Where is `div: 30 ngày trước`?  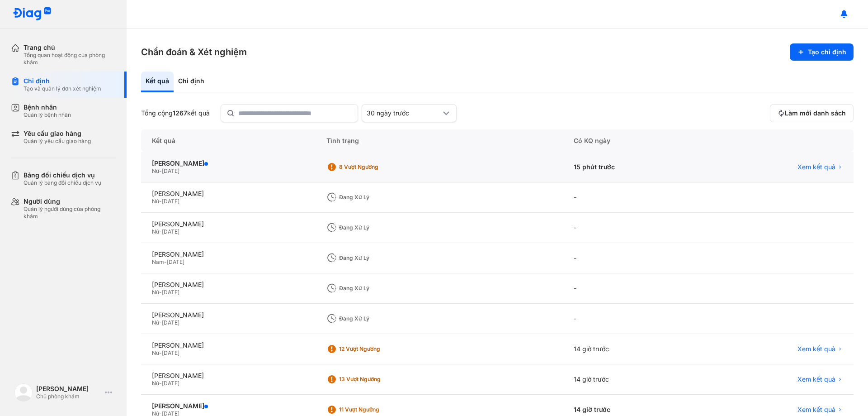
div: 30 ngày trước is located at coordinates (404, 113).